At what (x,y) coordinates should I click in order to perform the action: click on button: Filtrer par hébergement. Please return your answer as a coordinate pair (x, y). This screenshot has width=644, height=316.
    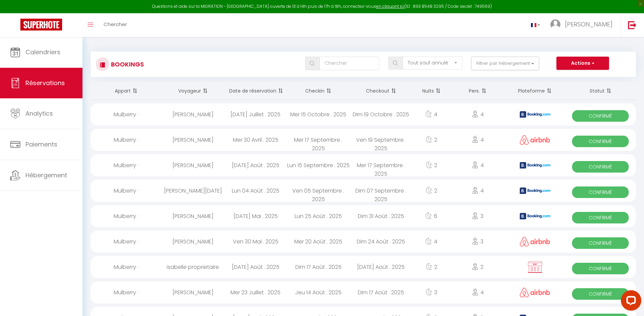
    Looking at the image, I should click on (505, 63).